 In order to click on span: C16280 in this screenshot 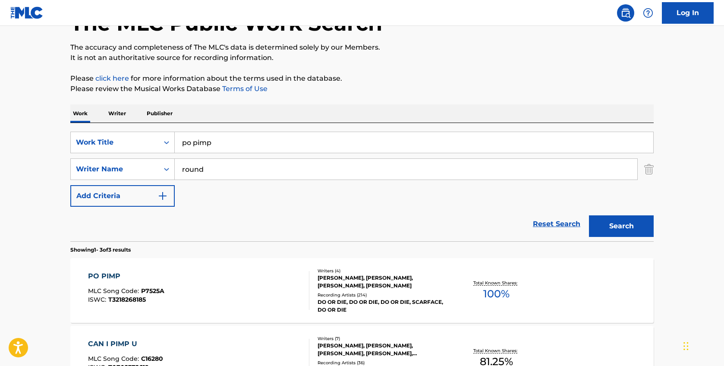, I will do `click(152, 359)`.